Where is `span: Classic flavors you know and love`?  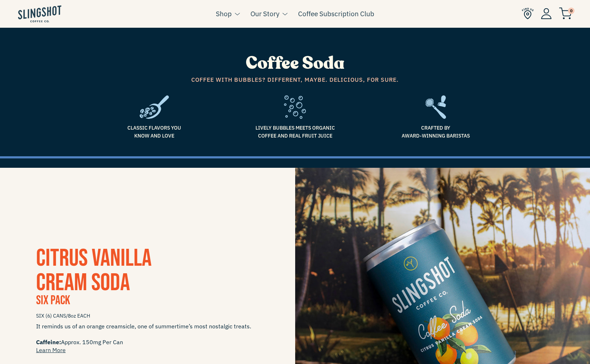 span: Classic flavors you know and love is located at coordinates (154, 132).